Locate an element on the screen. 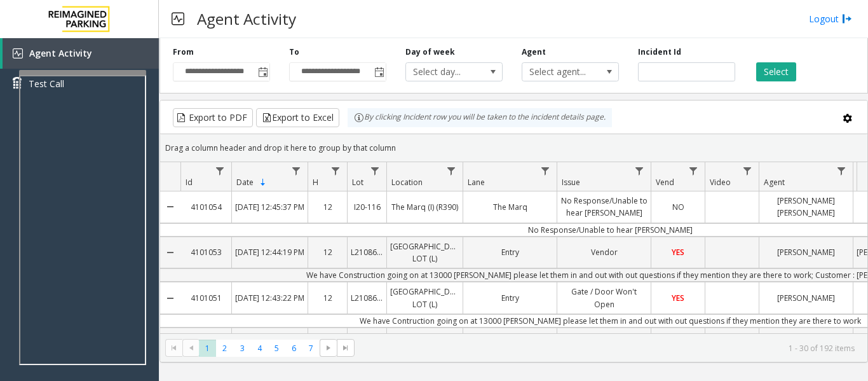 The image size is (868, 381). a: Date Filter Menu is located at coordinates (296, 171).